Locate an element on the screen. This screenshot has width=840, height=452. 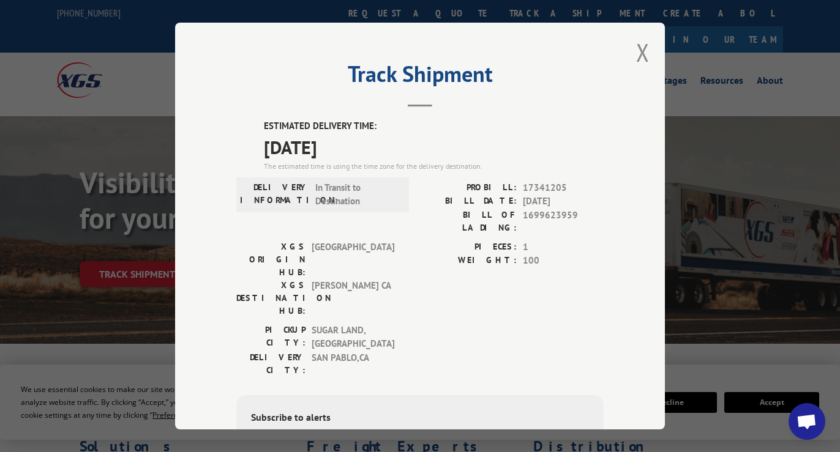
label: DELIVERY INFORMATION: is located at coordinates (274, 195).